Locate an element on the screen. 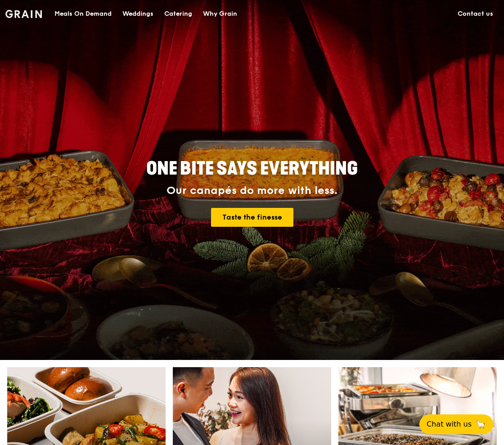 Image resolution: width=504 pixels, height=445 pixels. div: Meals On Demand is located at coordinates (83, 14).